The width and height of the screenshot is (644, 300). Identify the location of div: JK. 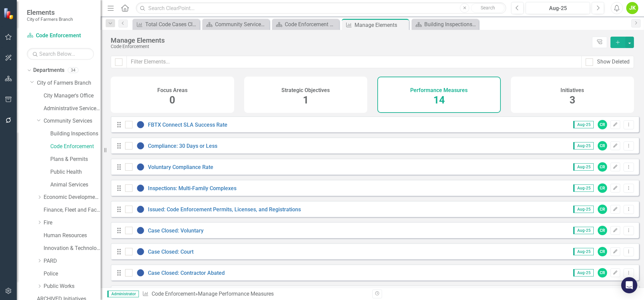
(632, 8).